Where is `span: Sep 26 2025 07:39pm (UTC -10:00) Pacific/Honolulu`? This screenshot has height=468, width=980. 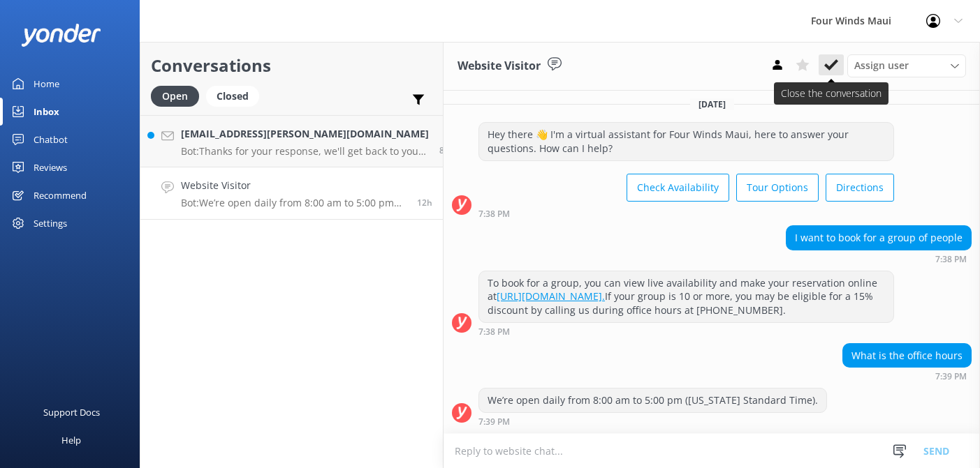
span: Sep 26 2025 07:39pm (UTC -10:00) Pacific/Honolulu is located at coordinates (425, 202).